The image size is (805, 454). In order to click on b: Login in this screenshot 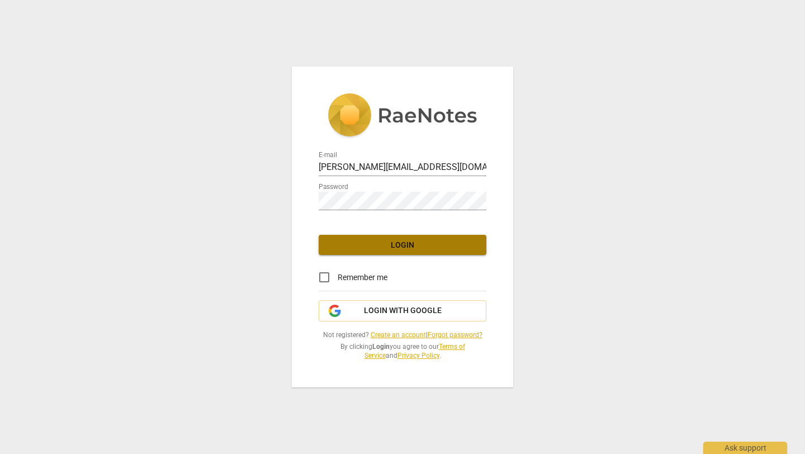, I will do `click(381, 347)`.